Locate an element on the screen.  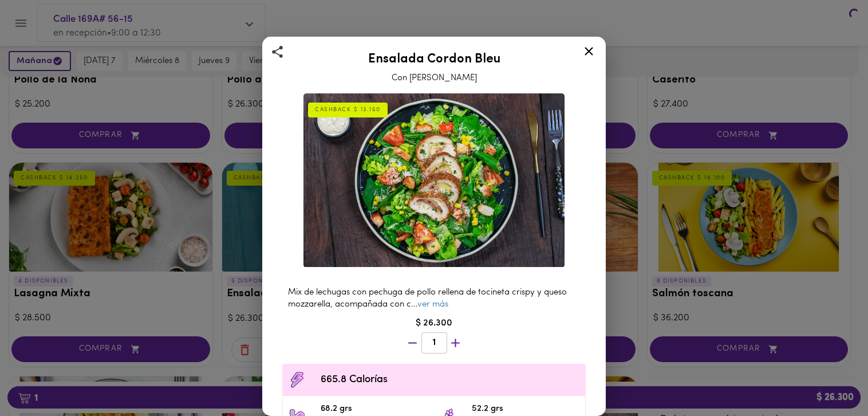
img: Ensalada Cordon Bleu is located at coordinates (434, 181).